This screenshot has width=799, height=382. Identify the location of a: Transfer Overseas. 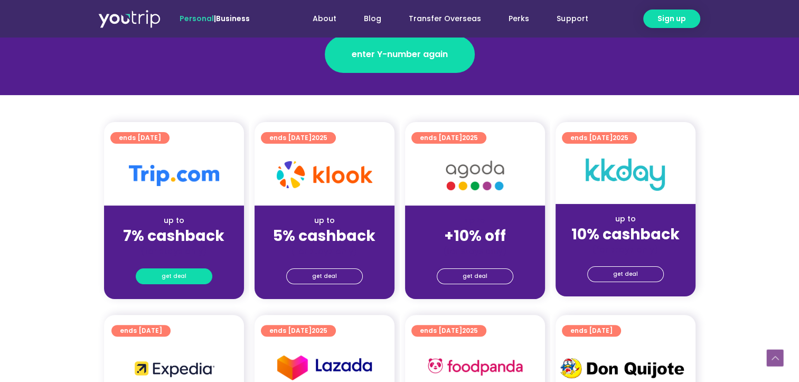
(445, 18).